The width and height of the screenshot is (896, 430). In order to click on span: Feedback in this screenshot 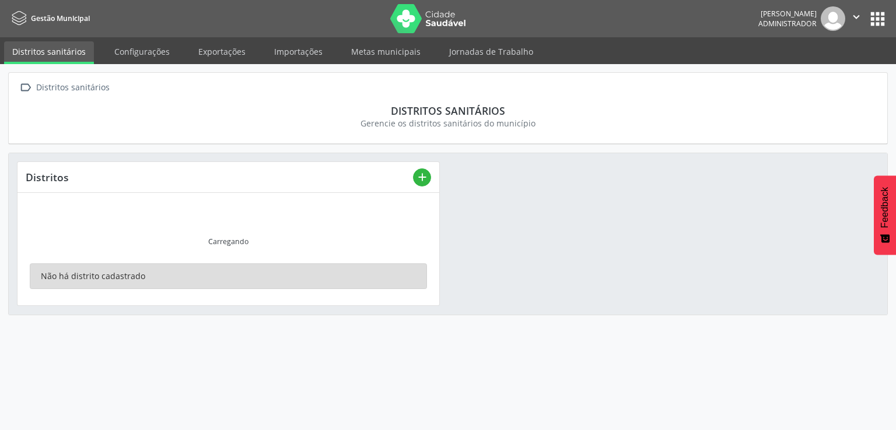, I will do `click(884, 208)`.